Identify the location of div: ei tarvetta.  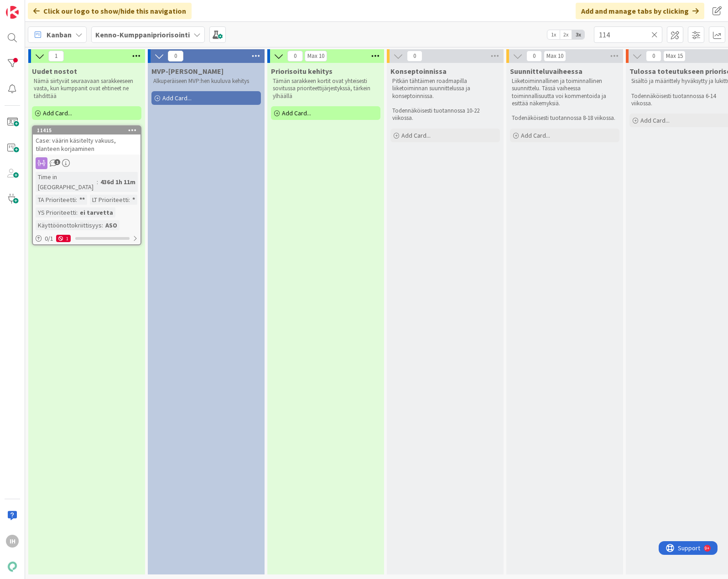
(96, 213).